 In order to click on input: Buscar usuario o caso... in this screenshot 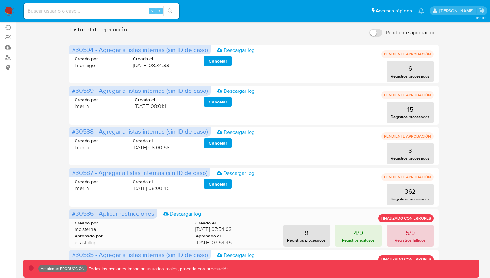, I will do `click(101, 11)`.